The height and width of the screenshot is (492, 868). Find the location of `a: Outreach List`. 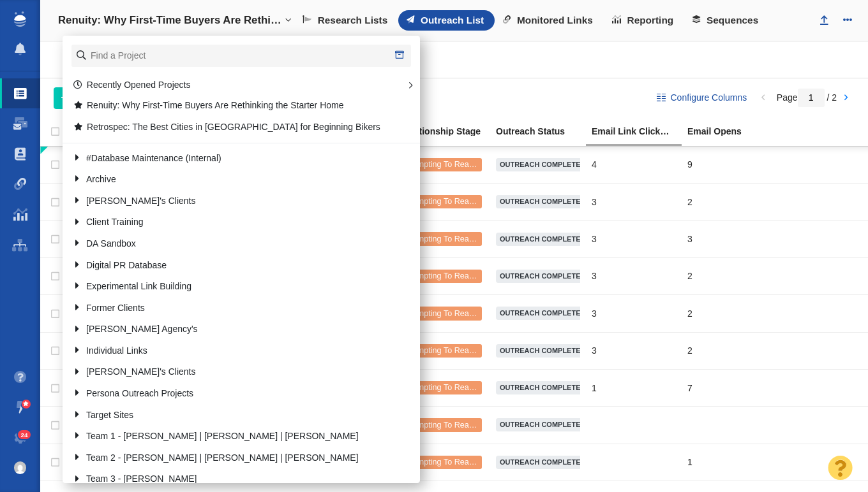

a: Outreach List is located at coordinates (446, 20).